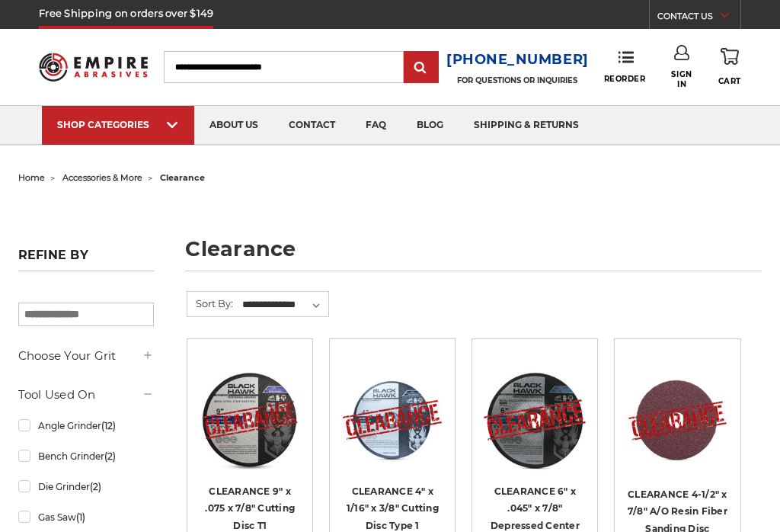 The image size is (780, 532). Describe the element at coordinates (86, 516) in the screenshot. I see `a: Gas Saw` at that location.